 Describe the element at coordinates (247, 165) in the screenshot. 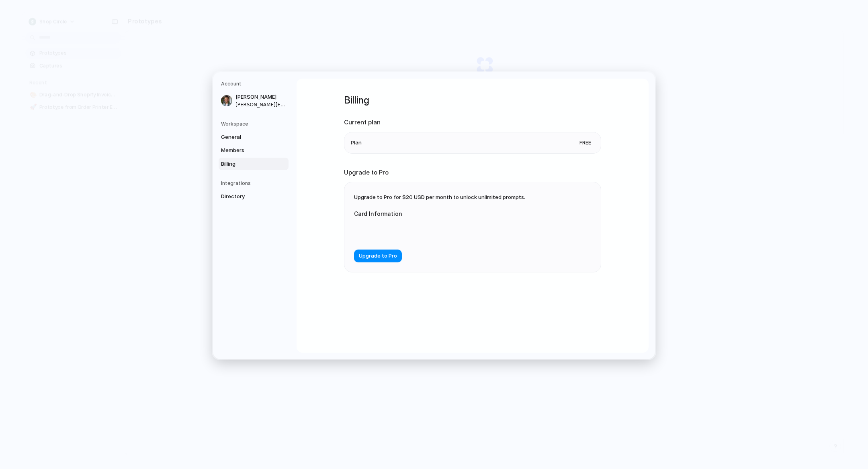

I see `span: Billing` at that location.